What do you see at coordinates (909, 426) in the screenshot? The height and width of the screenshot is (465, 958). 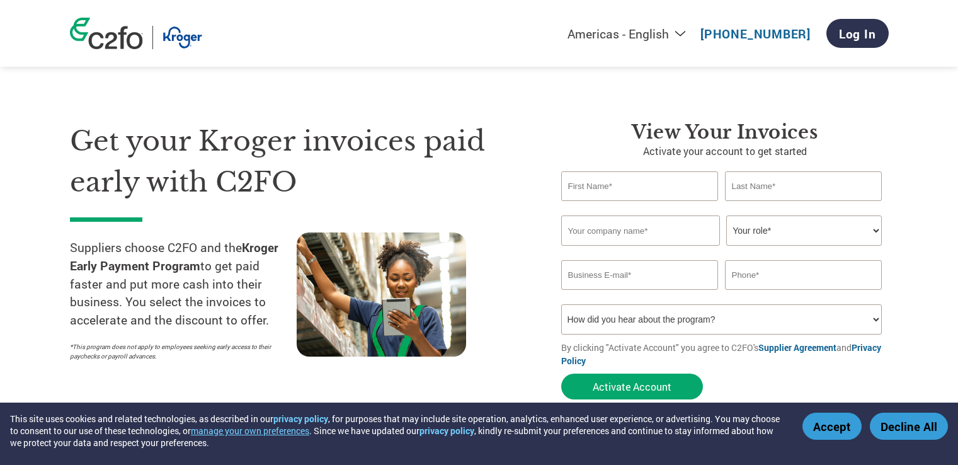 I see `button: Decline All` at bounding box center [909, 426].